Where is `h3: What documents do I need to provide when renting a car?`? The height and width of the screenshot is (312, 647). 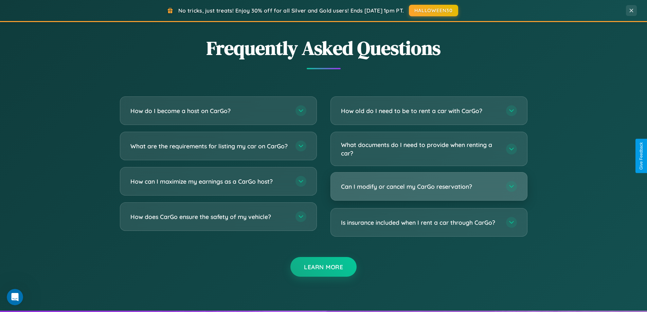
h3: What documents do I need to provide when renting a car? is located at coordinates (420, 149).